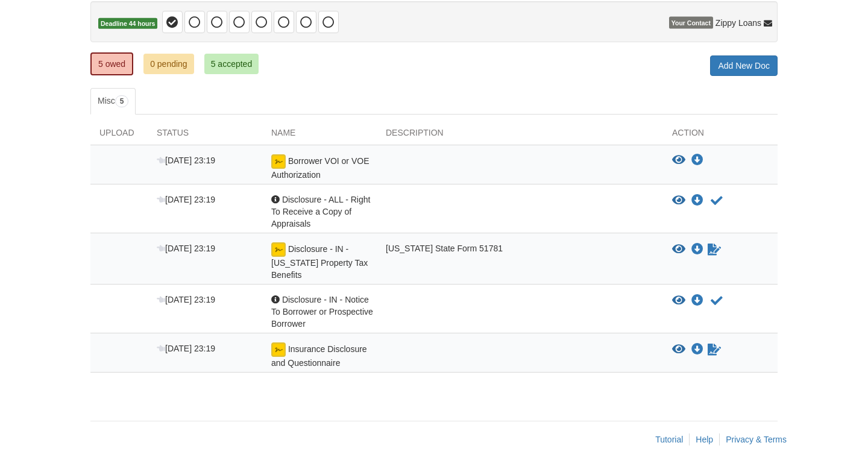 The height and width of the screenshot is (469, 868). What do you see at coordinates (679, 250) in the screenshot?
I see `button: View Disclosure - IN - Indiana Property Tax Benefits` at bounding box center [679, 250].